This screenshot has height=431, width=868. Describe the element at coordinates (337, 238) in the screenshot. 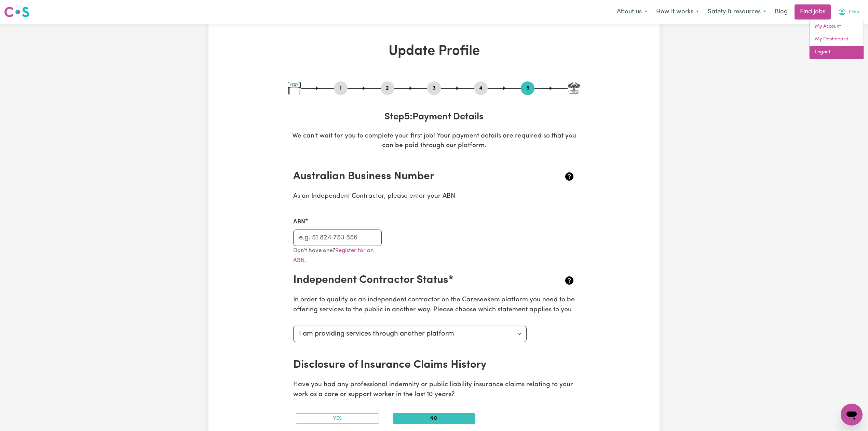

I see `input: e.g. 51 824 753 556` at that location.